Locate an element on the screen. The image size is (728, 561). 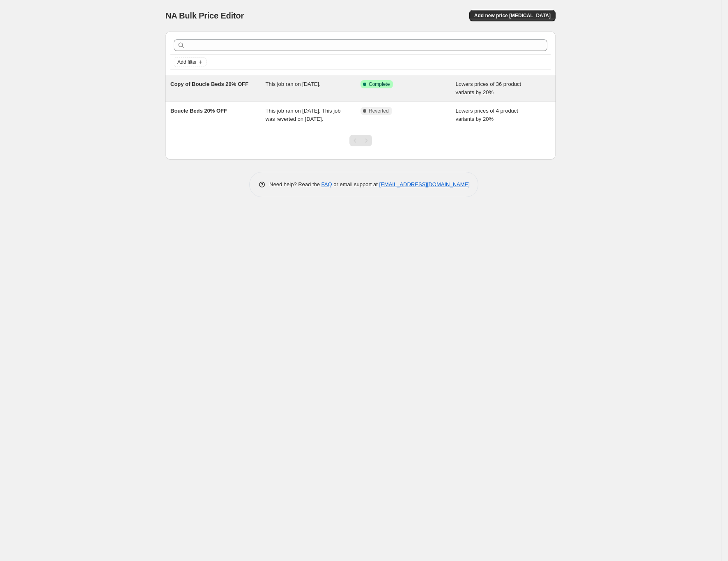
span: Need help? Read the is located at coordinates (295, 184).